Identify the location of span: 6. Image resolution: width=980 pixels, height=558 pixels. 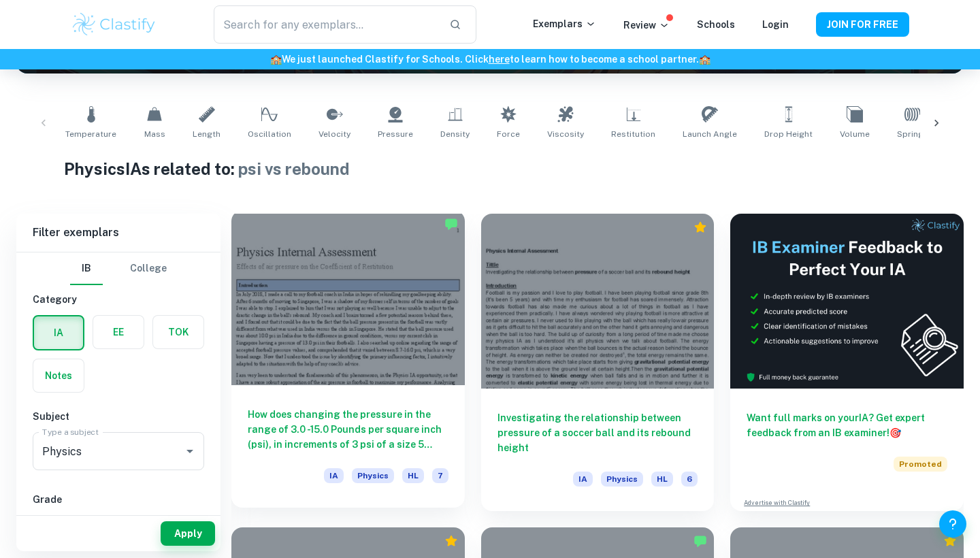
(690, 479).